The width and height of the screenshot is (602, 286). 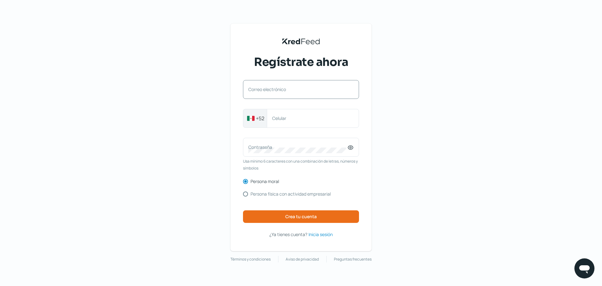 What do you see at coordinates (301, 216) in the screenshot?
I see `button: Crea tu cuenta` at bounding box center [301, 216].